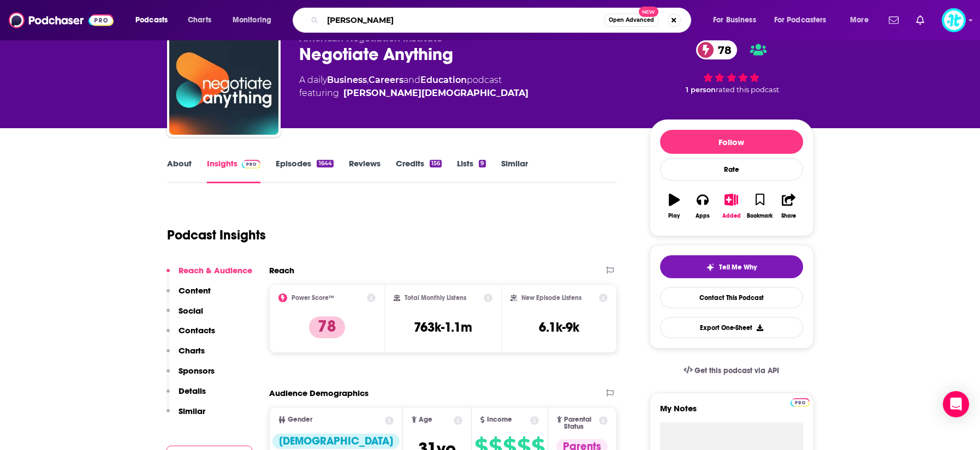  I want to click on span: For Podcasters, so click(800, 20).